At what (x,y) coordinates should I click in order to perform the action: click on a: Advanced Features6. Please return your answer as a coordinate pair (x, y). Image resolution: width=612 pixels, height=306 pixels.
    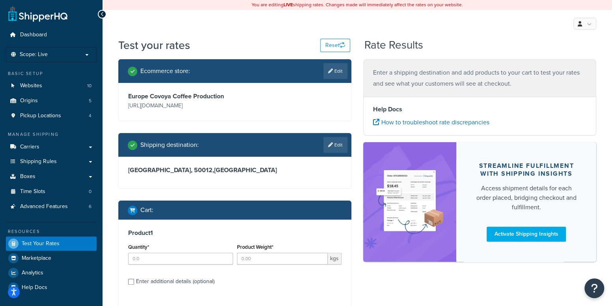
    Looking at the image, I should click on (51, 206).